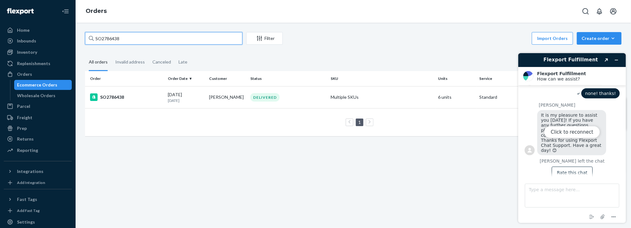  Describe the element at coordinates (38, 200) in the screenshot. I see `button: Fast Tags` at that location.